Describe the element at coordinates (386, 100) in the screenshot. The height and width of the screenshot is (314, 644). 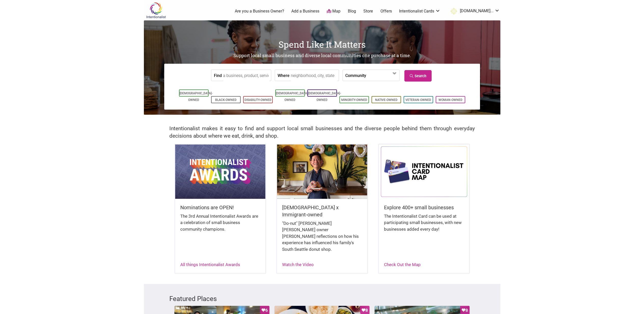
I see `a: Native-Owned` at that location.